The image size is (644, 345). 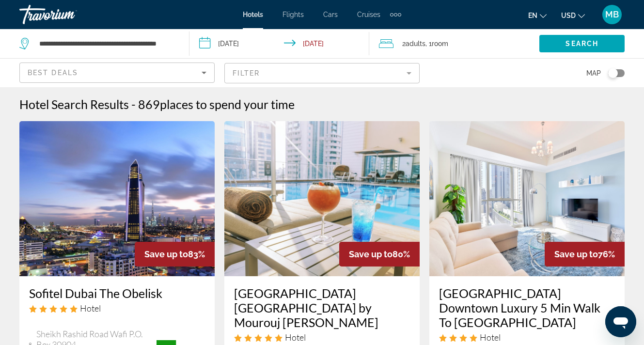 What do you see at coordinates (117, 73) in the screenshot?
I see `mat-select: Sort by` at bounding box center [117, 73].